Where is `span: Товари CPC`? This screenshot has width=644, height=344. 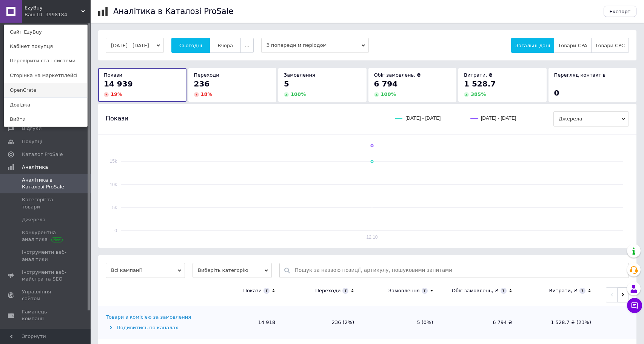
span: Товари CPC is located at coordinates (610, 45).